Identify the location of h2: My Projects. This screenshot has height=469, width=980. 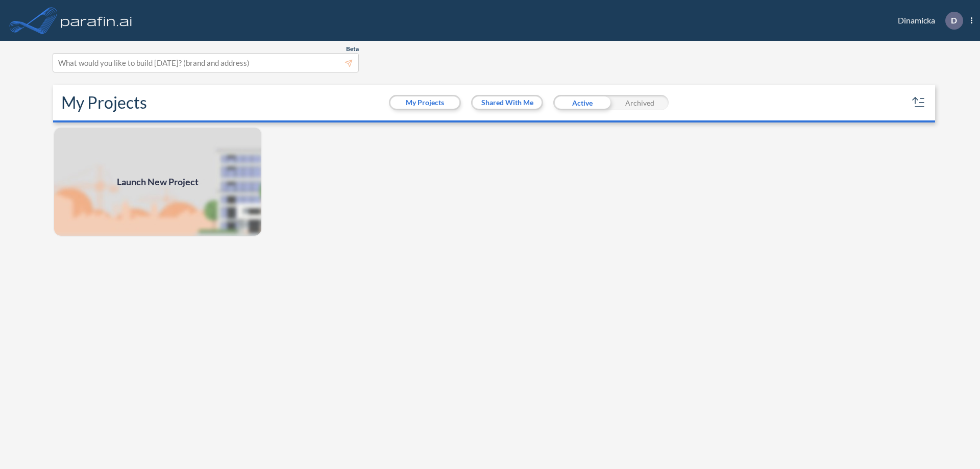
(104, 102).